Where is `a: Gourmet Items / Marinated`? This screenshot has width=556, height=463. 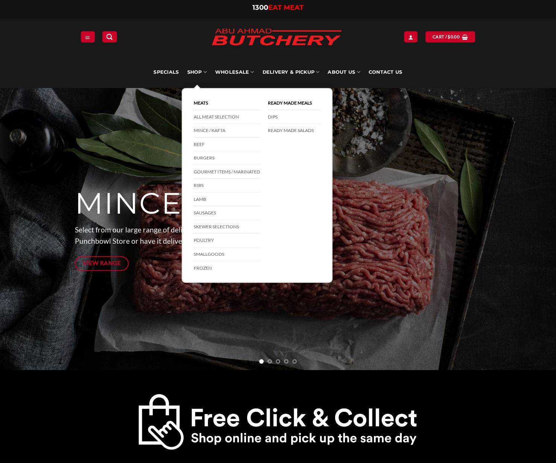 a: Gourmet Items / Marinated is located at coordinates (227, 172).